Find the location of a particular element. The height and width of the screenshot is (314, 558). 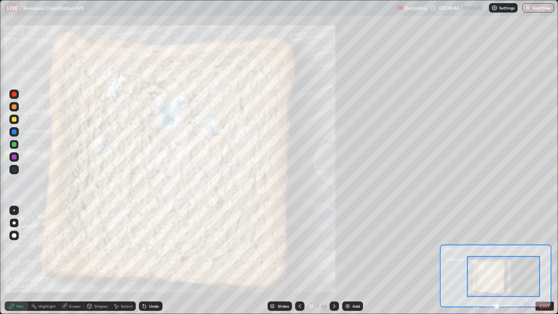

div: Highlight is located at coordinates (47, 306).